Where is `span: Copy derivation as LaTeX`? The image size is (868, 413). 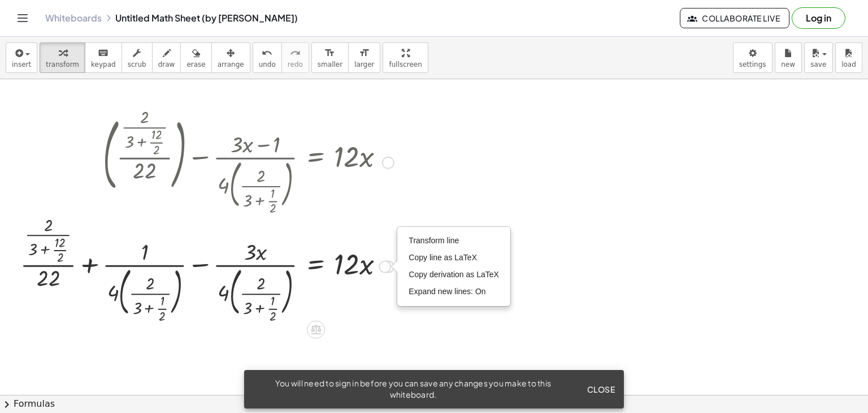
span: Copy derivation as LaTeX is located at coordinates (454, 274).